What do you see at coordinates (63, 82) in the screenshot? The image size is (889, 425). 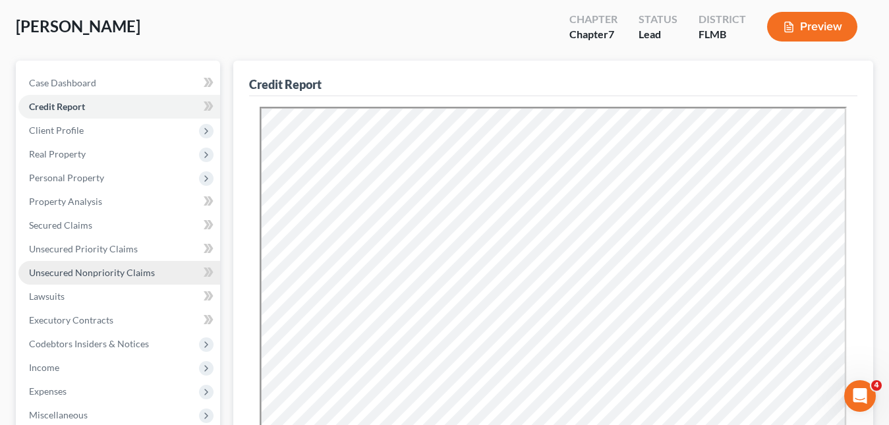 I see `span: Case Dashboard` at bounding box center [63, 82].